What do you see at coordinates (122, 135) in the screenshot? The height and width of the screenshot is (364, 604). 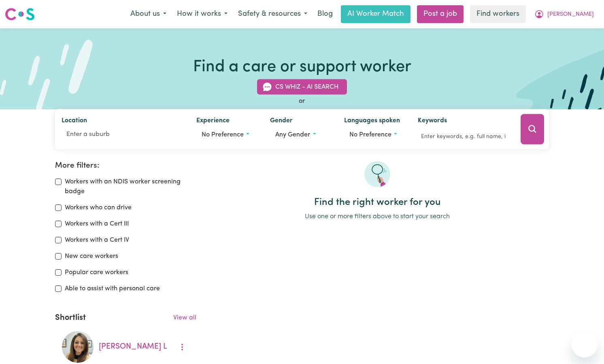 I see `input: Enter a suburb` at bounding box center [122, 135].